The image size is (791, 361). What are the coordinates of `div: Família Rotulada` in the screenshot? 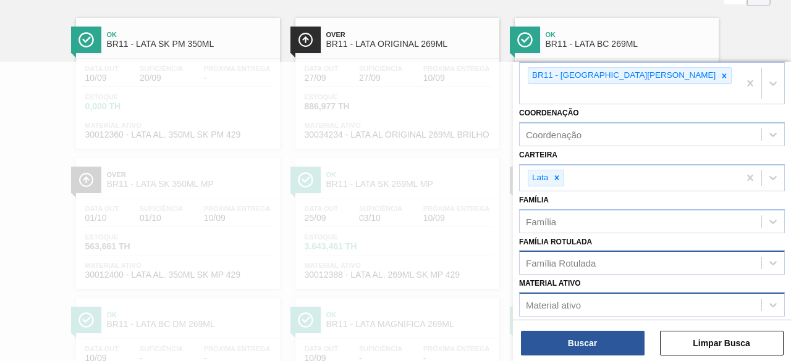 It's located at (560, 263).